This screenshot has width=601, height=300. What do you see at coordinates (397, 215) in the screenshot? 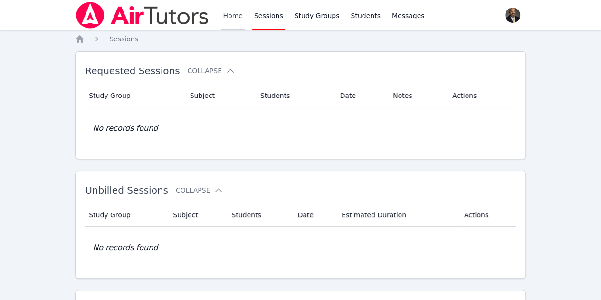
I see `th: Estimated Duration` at bounding box center [397, 215].